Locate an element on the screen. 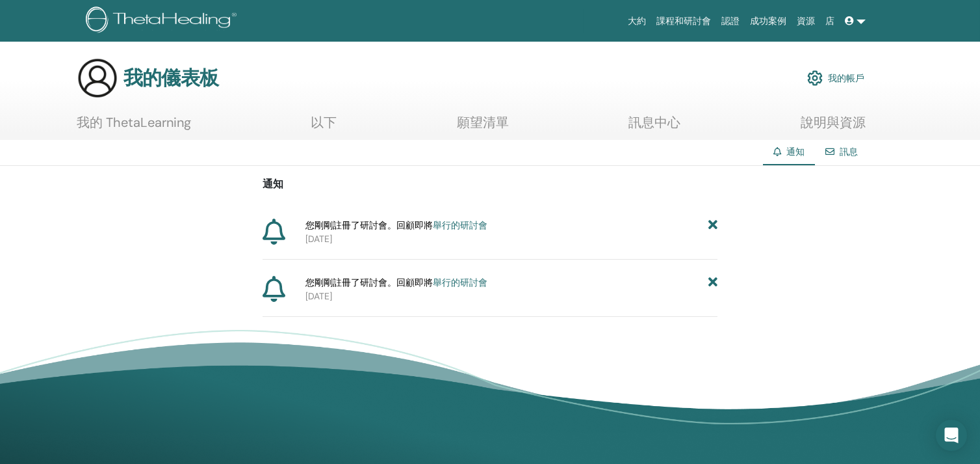 The width and height of the screenshot is (980, 464). font: 我的帳戶 is located at coordinates (846, 78).